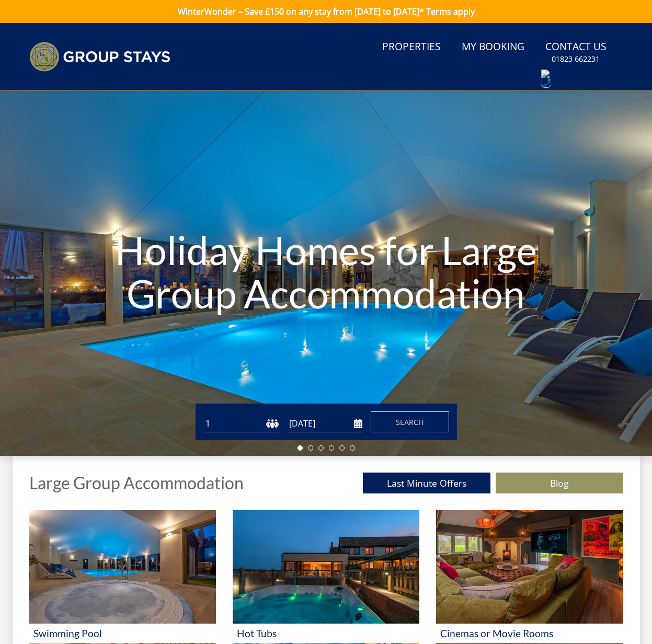 The width and height of the screenshot is (652, 644). What do you see at coordinates (576, 74) in the screenshot?
I see `img: Makecall16.png` at bounding box center [576, 74].